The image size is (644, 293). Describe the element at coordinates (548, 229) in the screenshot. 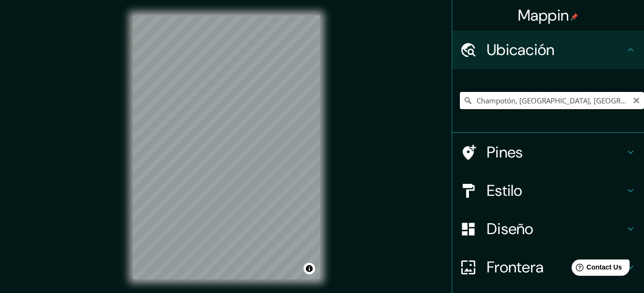

I see `div: Diseño` at that location.